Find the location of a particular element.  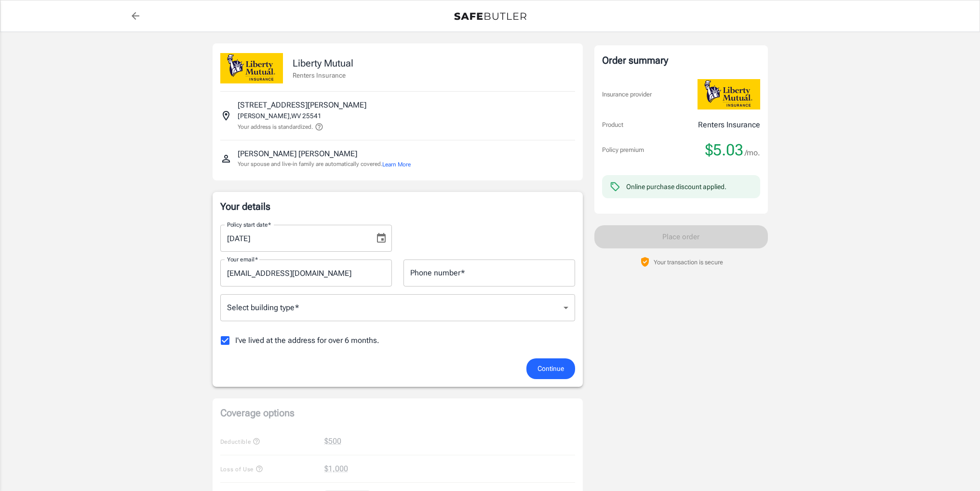

span: $5.03 is located at coordinates (724, 150).